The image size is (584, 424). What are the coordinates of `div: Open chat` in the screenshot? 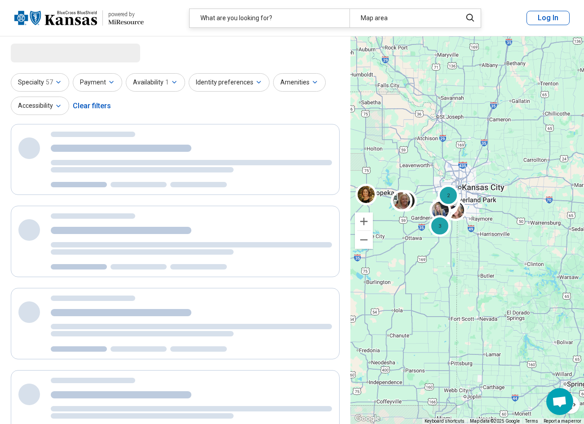 It's located at (560, 401).